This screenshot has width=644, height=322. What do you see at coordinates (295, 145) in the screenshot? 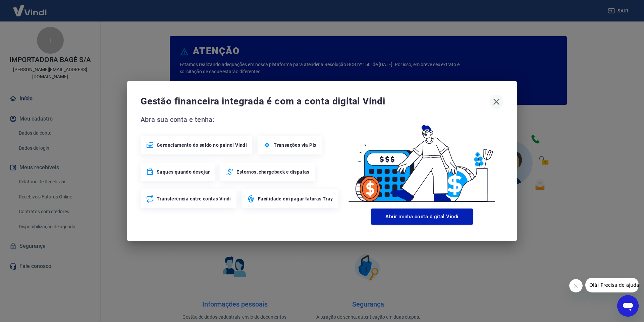
I see `span: Transações via Pix` at bounding box center [295, 145].